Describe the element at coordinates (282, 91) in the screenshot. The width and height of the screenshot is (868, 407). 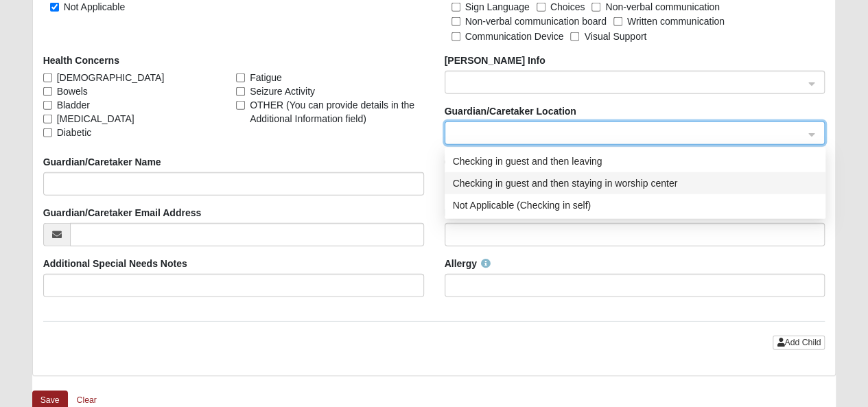
I see `span: Seizure Activity` at that location.